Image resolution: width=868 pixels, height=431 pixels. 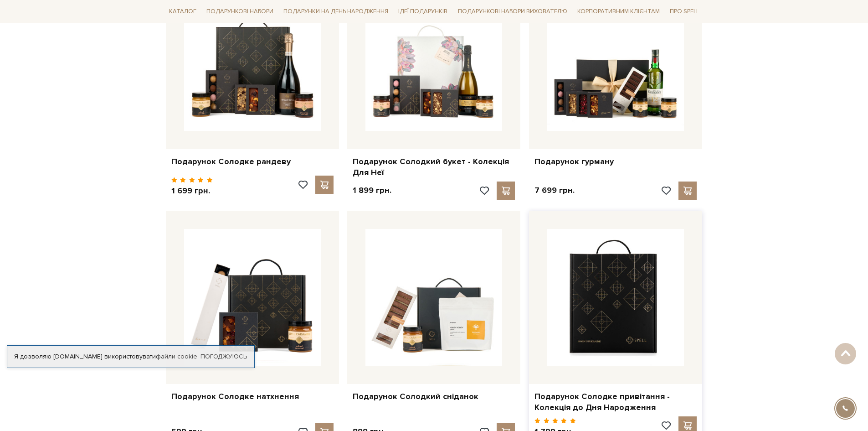 I want to click on a: Подарункові набори вихователю, so click(x=513, y=11).